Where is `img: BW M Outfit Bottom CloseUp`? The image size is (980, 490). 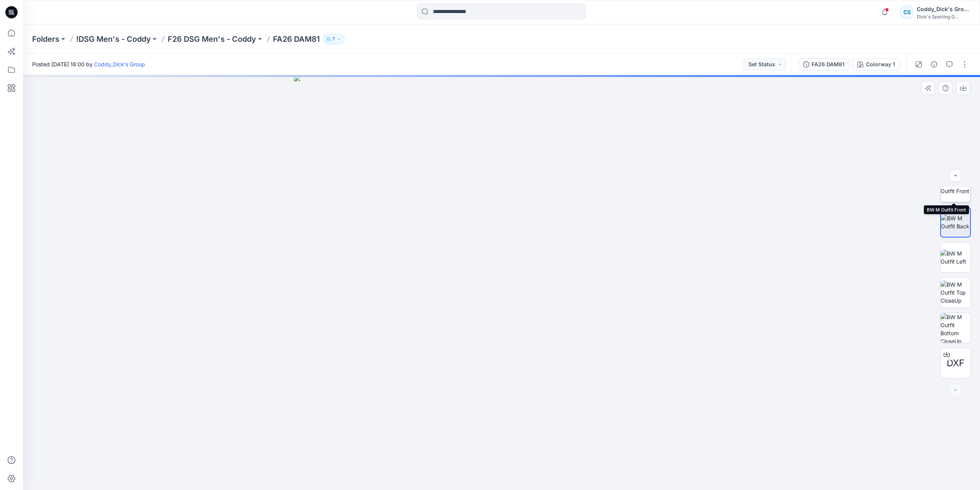
img: BW M Outfit Bottom CloseUp is located at coordinates (956, 328).